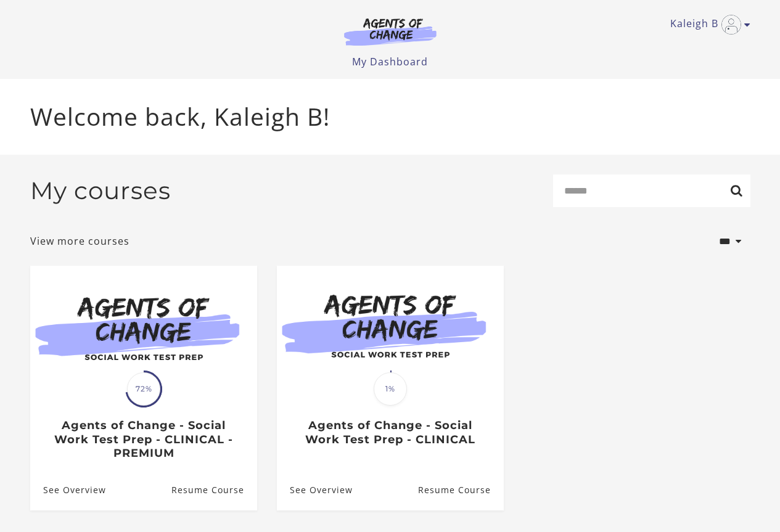 Image resolution: width=780 pixels, height=532 pixels. What do you see at coordinates (67, 489) in the screenshot?
I see `a: Agents of Change - Social Work Test Prep - CLINICAL - PREMIUM: See Overview` at bounding box center [67, 489].